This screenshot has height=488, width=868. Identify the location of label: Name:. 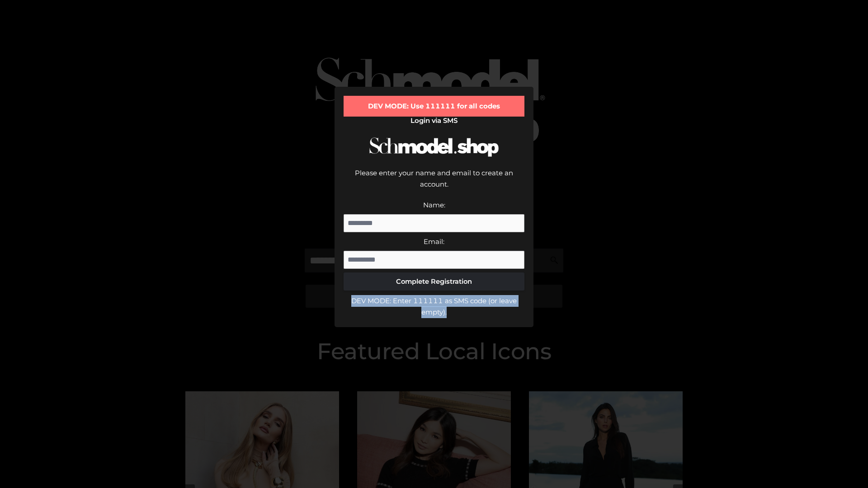
(434, 205).